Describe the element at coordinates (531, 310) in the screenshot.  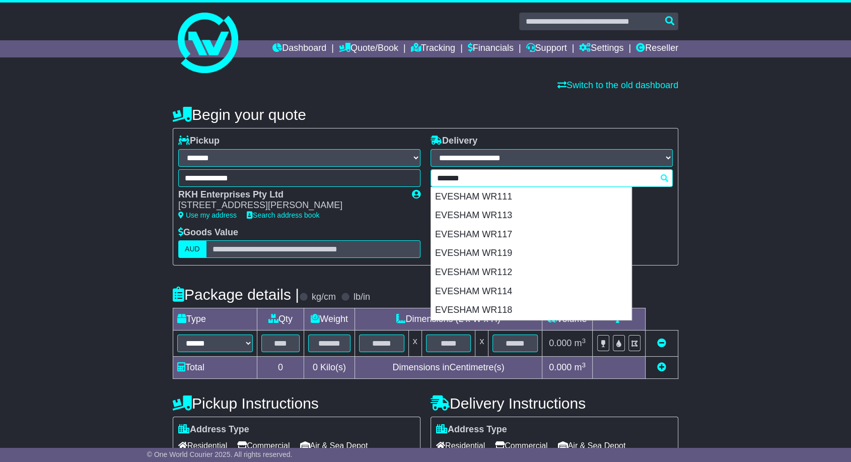
I see `div: EVESHAM WR118` at that location.